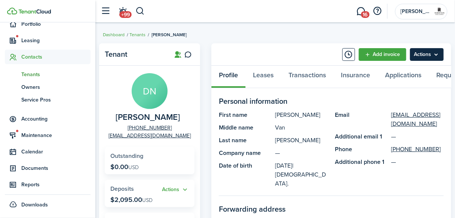 The width and height of the screenshot is (455, 218). Describe the element at coordinates (48, 100) in the screenshot. I see `a: Service Pros` at that location.